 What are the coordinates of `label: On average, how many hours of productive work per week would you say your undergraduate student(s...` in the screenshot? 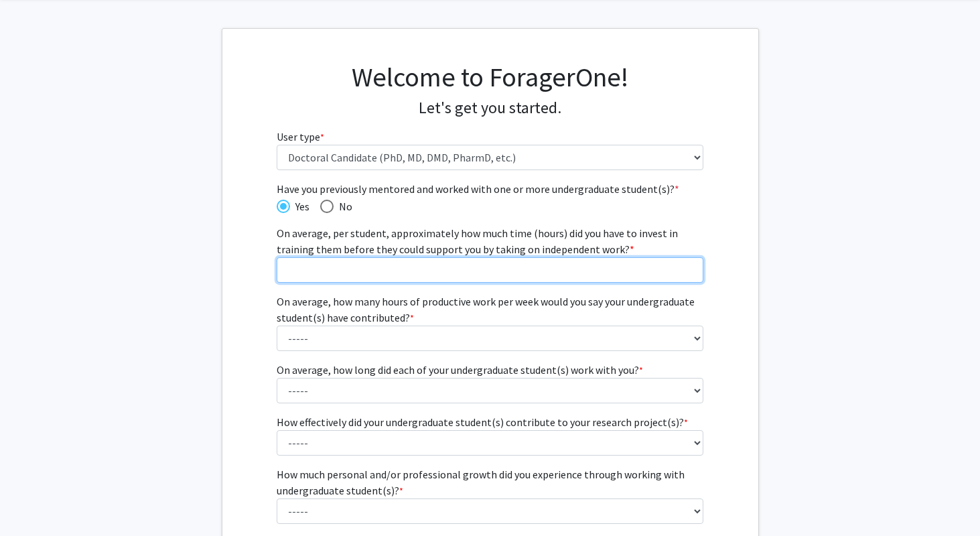 It's located at (490, 310).